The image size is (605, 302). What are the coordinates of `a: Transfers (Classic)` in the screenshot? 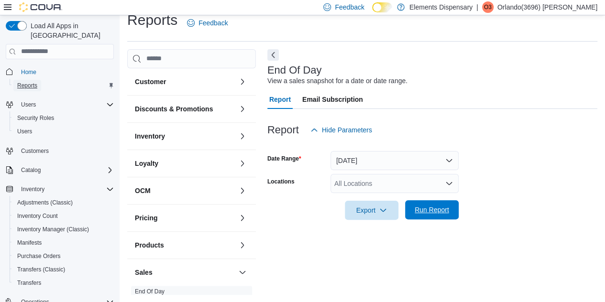 It's located at (41, 270).